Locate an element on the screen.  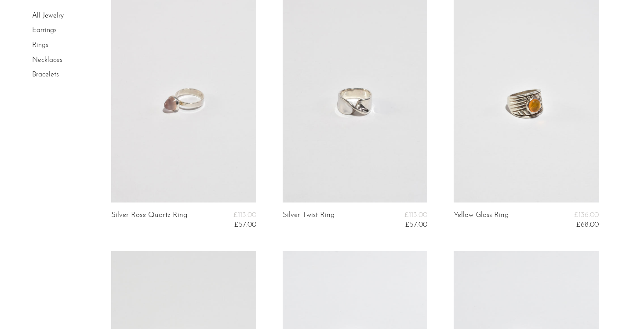
a: Bracelets is located at coordinates (45, 75).